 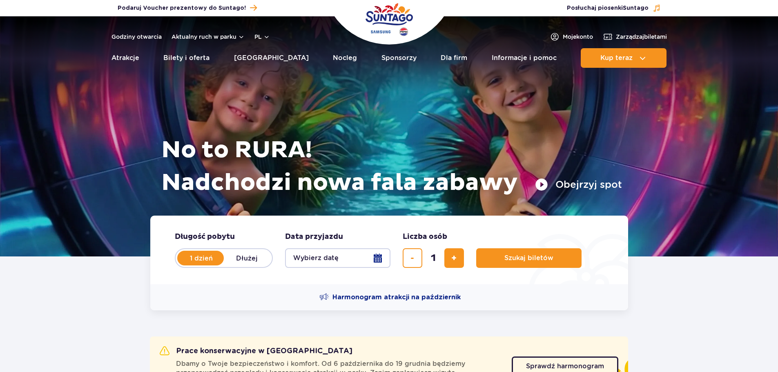 What do you see at coordinates (616, 58) in the screenshot?
I see `span: Kup teraz` at bounding box center [616, 58].